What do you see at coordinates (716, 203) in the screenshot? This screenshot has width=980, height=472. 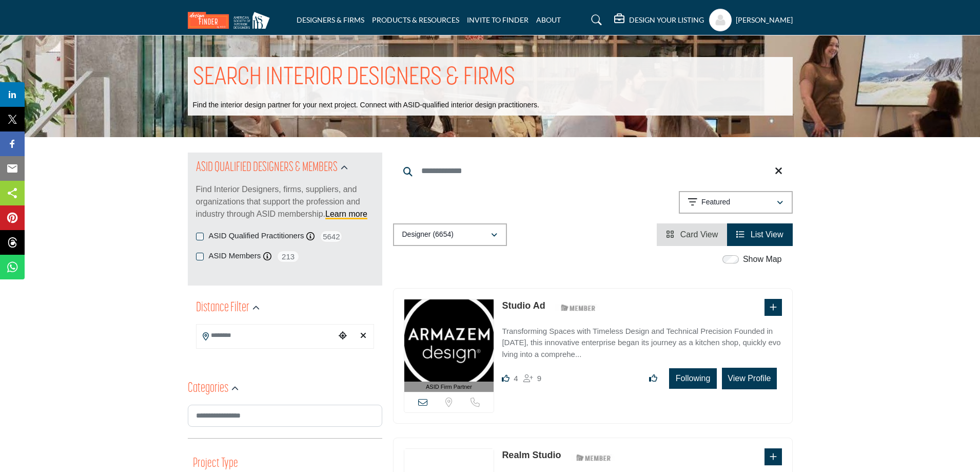 I see `p: Featured` at bounding box center [716, 203].